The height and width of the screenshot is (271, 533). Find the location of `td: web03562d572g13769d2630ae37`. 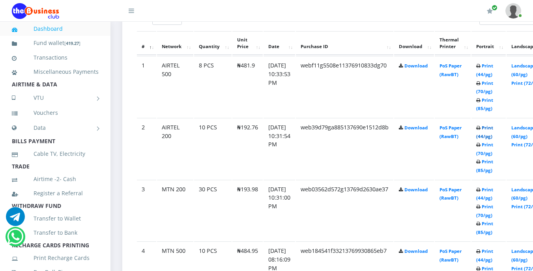

td: web03562d572g13769d2630ae37 is located at coordinates (344, 210).